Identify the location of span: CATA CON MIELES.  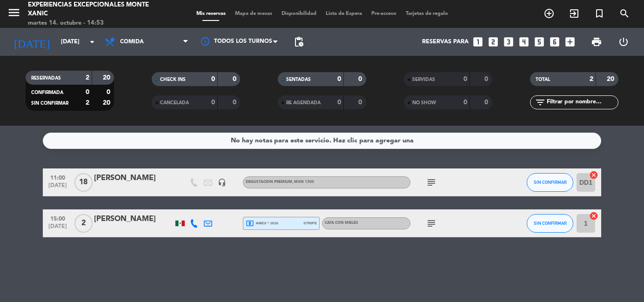
(342, 223).